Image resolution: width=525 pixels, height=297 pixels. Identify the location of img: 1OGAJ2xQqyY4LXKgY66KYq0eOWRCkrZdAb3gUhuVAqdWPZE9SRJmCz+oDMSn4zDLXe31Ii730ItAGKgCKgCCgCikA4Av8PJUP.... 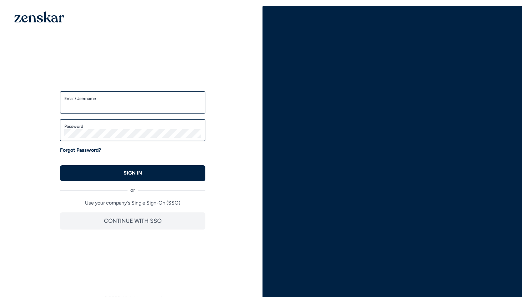
(39, 17).